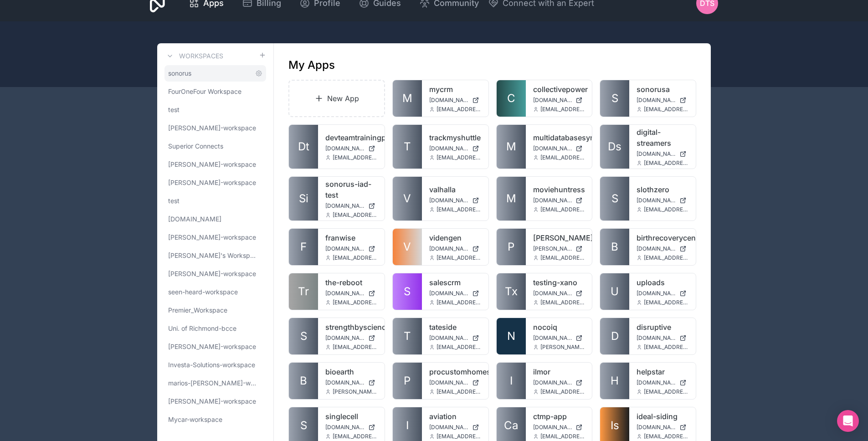  I want to click on span: V, so click(407, 199).